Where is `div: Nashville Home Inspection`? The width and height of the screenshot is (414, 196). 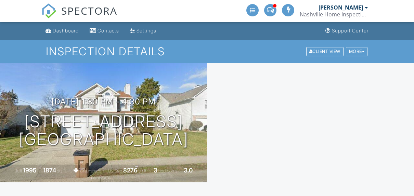
div: Nashville Home Inspection is located at coordinates (334, 14).